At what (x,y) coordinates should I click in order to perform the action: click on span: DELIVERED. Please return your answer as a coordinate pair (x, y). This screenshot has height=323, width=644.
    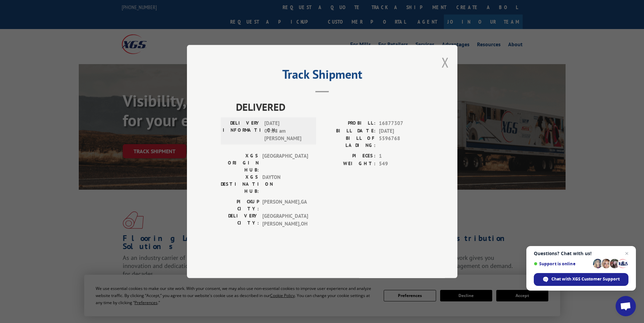
    Looking at the image, I should click on (329, 106).